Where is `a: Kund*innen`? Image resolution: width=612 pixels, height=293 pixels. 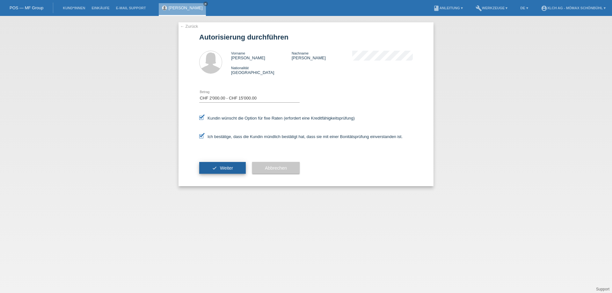 a: Kund*innen is located at coordinates (74, 8).